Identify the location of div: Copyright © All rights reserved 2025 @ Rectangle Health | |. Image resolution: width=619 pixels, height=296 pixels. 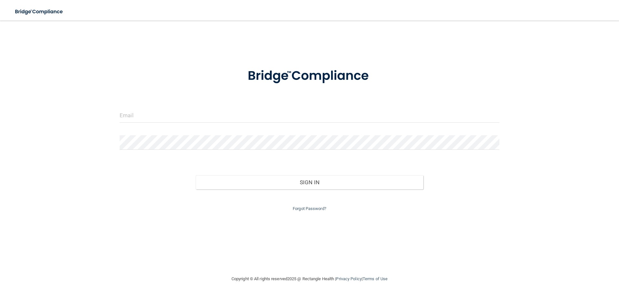
(309, 279).